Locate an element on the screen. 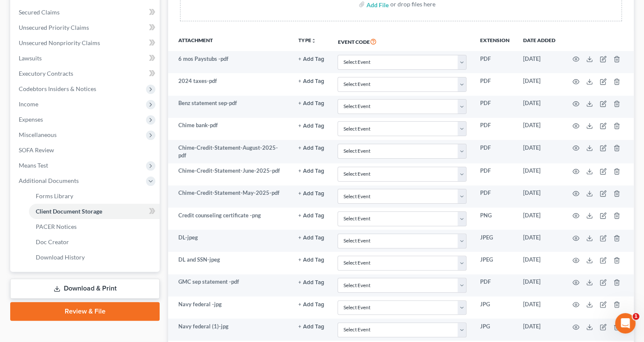 This screenshot has width=644, height=342. a: Download & Print is located at coordinates (85, 288).